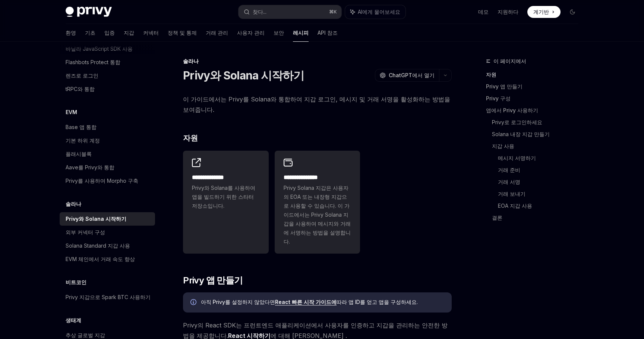 The image size is (644, 339). What do you see at coordinates (510, 61) in the screenshot?
I see `font: 이 페이지에서` at bounding box center [510, 61].